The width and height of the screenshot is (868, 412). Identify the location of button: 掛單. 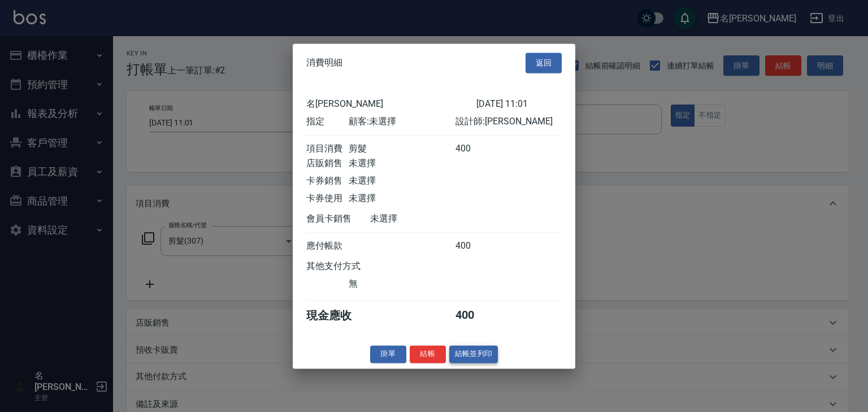
(388, 354).